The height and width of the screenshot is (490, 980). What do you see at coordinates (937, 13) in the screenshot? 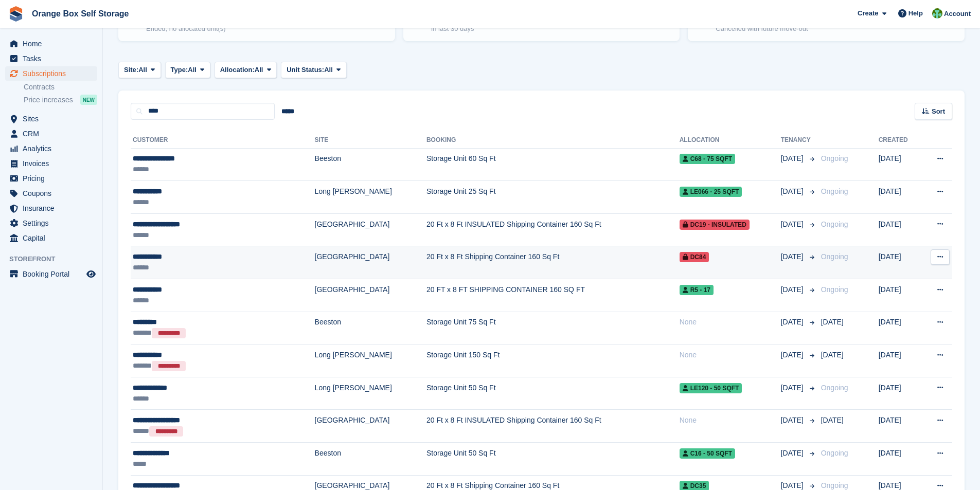
I see `img: Binder Bhardwaj` at bounding box center [937, 13].